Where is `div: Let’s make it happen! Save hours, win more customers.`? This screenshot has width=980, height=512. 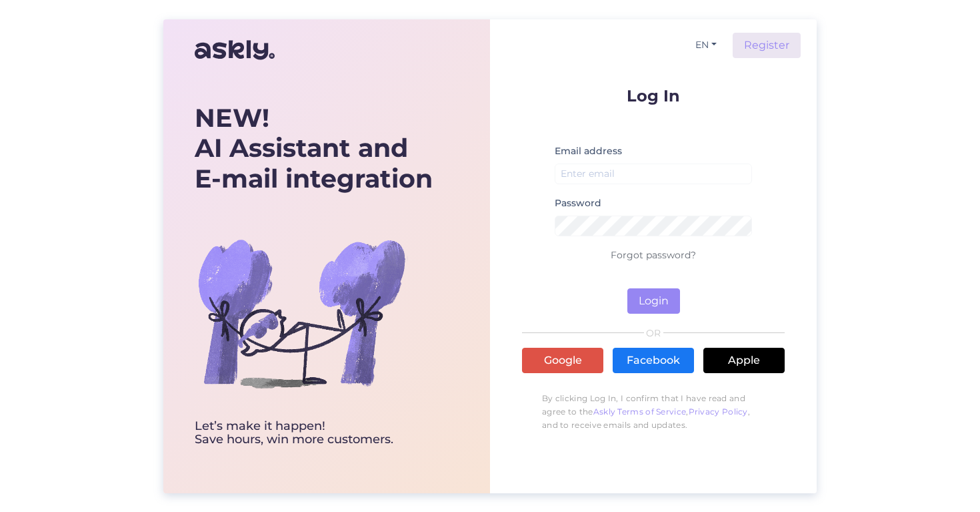 div: Let’s make it happen! Save hours, win more customers. is located at coordinates (313, 433).